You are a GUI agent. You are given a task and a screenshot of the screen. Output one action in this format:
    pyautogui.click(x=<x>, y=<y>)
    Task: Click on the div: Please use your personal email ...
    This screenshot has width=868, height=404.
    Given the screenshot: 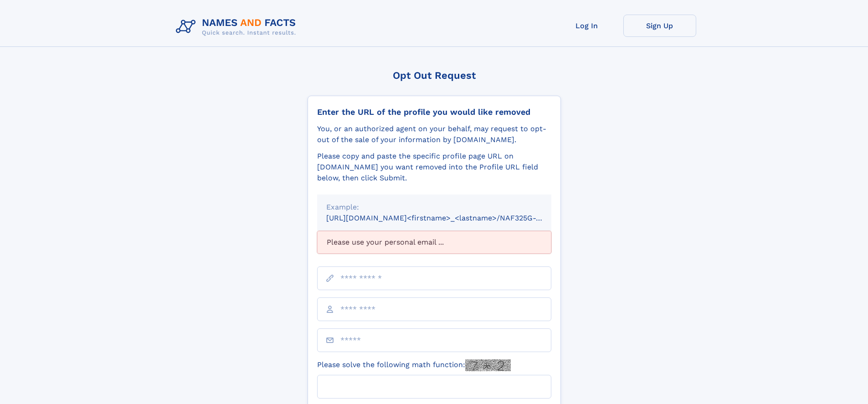 What is the action you would take?
    pyautogui.click(x=434, y=243)
    